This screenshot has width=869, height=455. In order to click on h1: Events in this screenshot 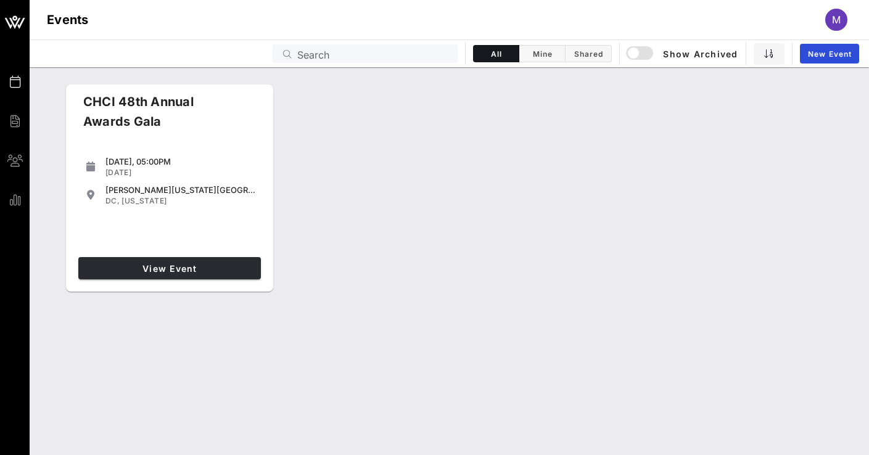, I will do `click(68, 20)`.